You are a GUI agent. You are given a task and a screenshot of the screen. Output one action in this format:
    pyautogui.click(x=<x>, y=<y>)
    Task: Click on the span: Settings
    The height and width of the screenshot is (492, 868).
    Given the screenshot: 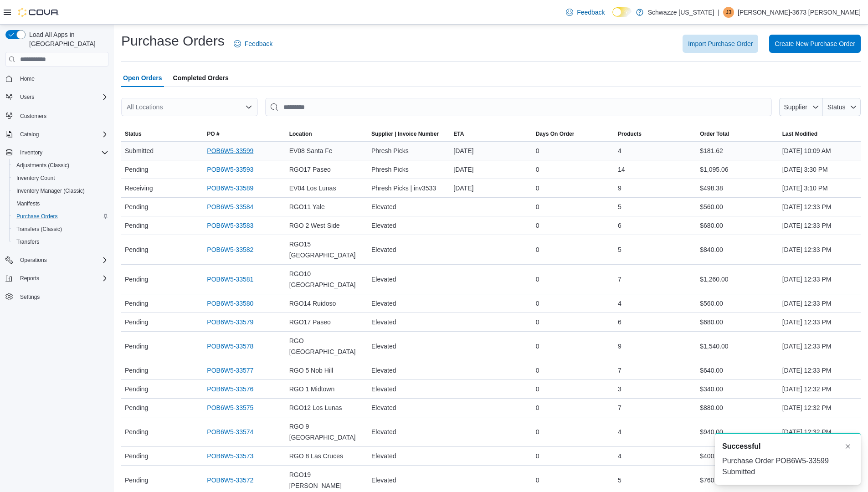 What is the action you would take?
    pyautogui.click(x=63, y=297)
    